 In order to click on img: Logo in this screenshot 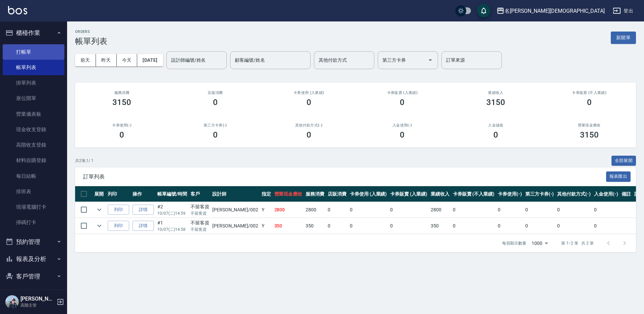, I will do `click(17, 10)`.